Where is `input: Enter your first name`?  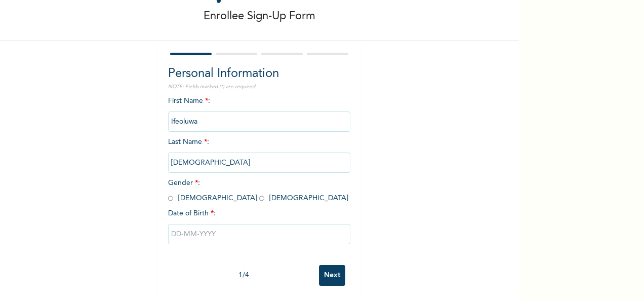
input: Enter your first name is located at coordinates (259, 122).